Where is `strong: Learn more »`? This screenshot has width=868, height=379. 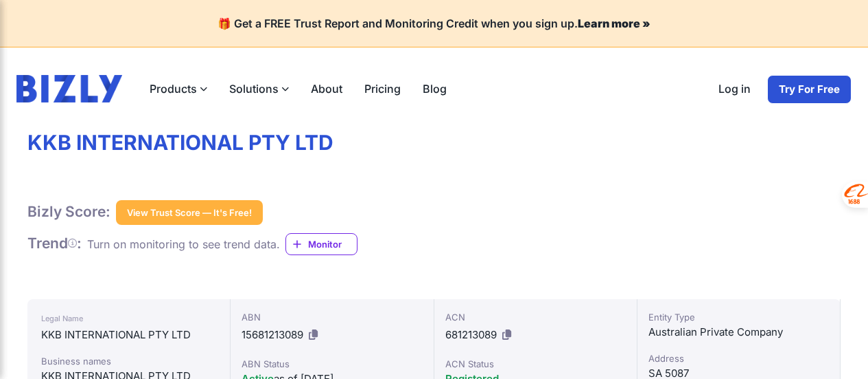 strong: Learn more » is located at coordinates (615, 23).